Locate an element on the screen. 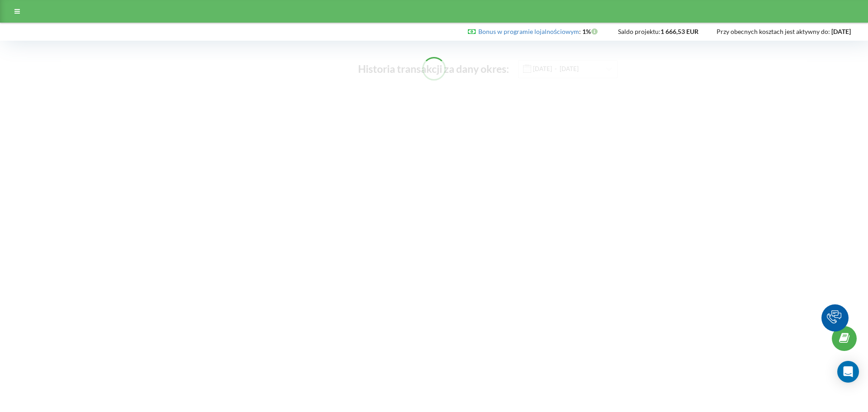  span: Saldo projektu: is located at coordinates (639, 31).